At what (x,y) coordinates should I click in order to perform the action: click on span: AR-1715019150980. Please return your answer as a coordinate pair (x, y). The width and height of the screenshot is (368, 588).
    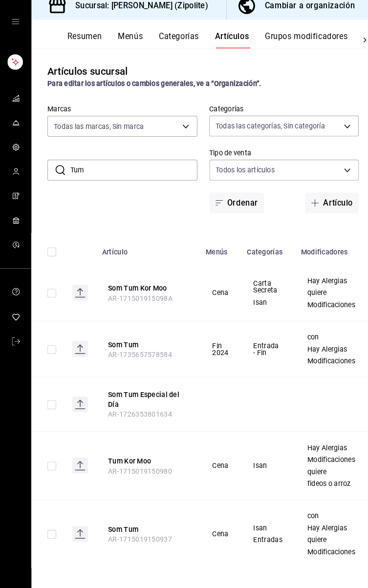
    Looking at the image, I should click on (137, 470).